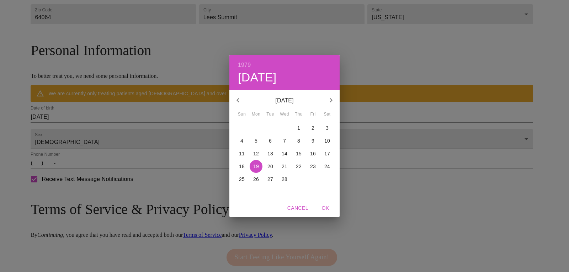 The image size is (569, 272). What do you see at coordinates (242, 141) in the screenshot?
I see `button: 4` at bounding box center [242, 141].